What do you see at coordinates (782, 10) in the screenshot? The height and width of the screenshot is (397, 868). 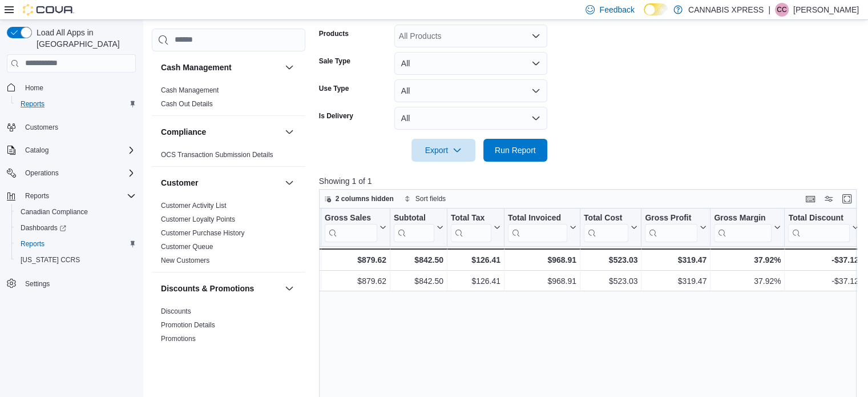 I see `div: Carole Caissie` at bounding box center [782, 10].